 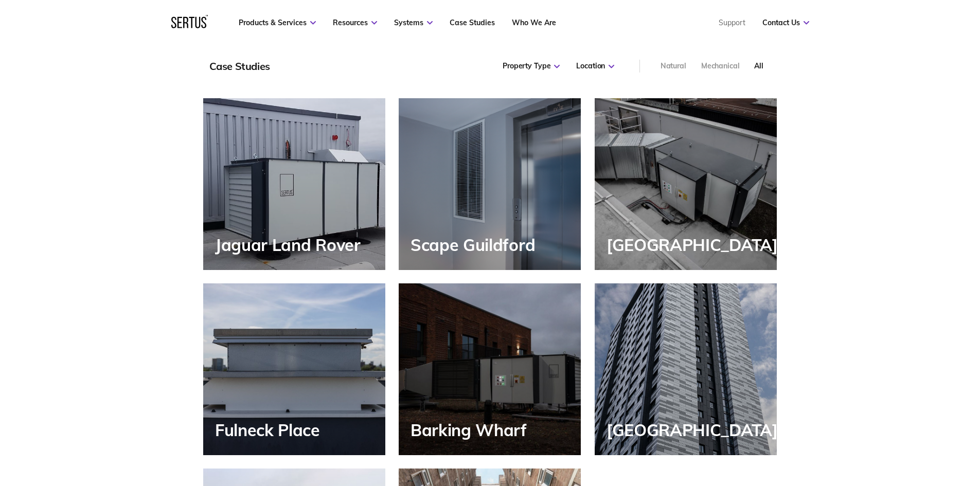 What do you see at coordinates (294, 369) in the screenshot?
I see `a: Fulneck Place` at bounding box center [294, 369].